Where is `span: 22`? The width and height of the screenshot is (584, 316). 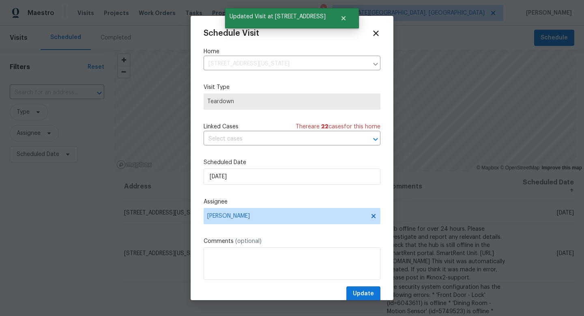
span: 22 is located at coordinates (325, 127).